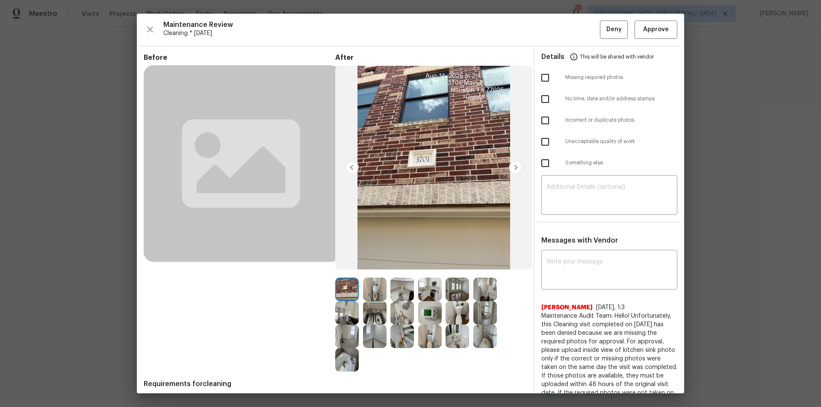 Image resolution: width=821 pixels, height=407 pixels. What do you see at coordinates (616, 57) in the screenshot?
I see `span: This will be shared with vendor` at bounding box center [616, 57].